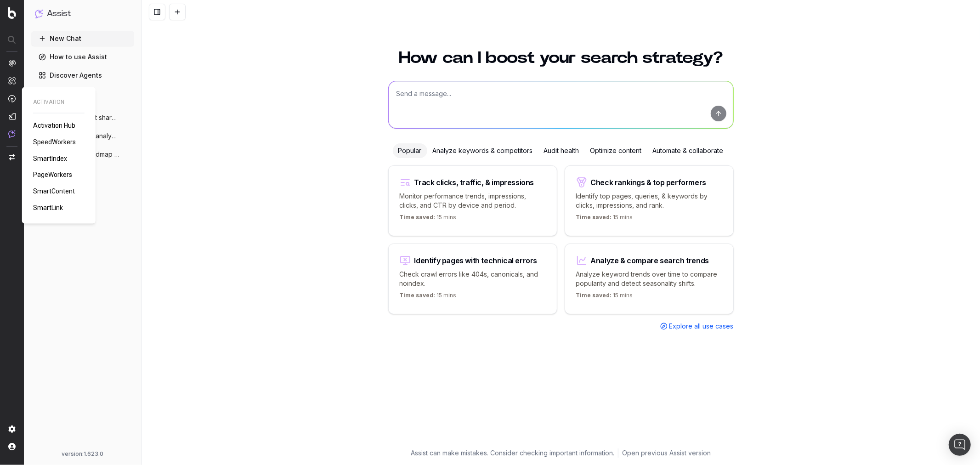 The height and width of the screenshot is (465, 980). I want to click on a: Open previous Assist version, so click(666, 453).